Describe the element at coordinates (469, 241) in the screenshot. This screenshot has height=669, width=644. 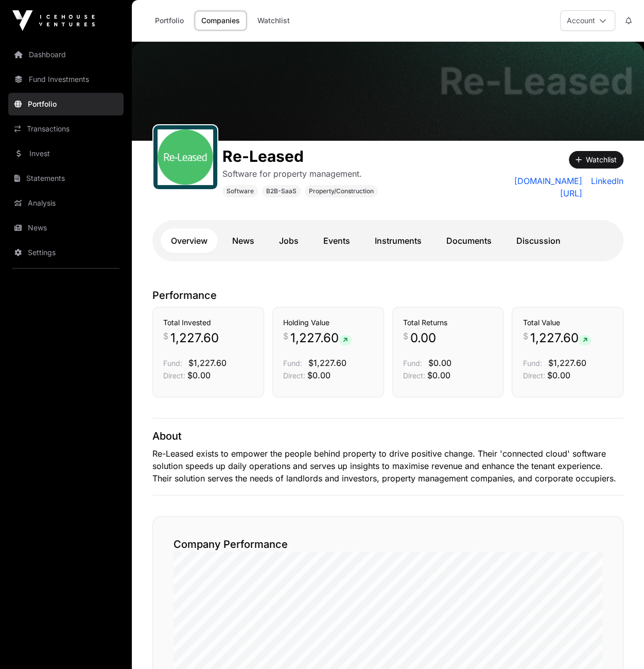
I see `a: Documents` at that location.